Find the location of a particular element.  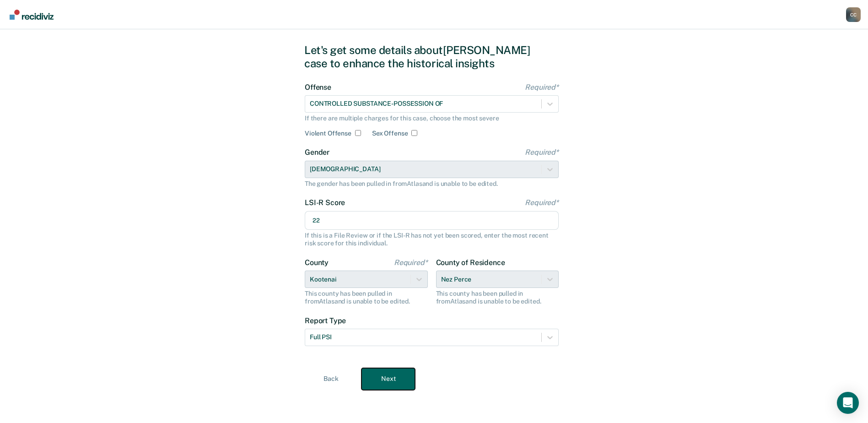

label: Report Type is located at coordinates (432, 321).